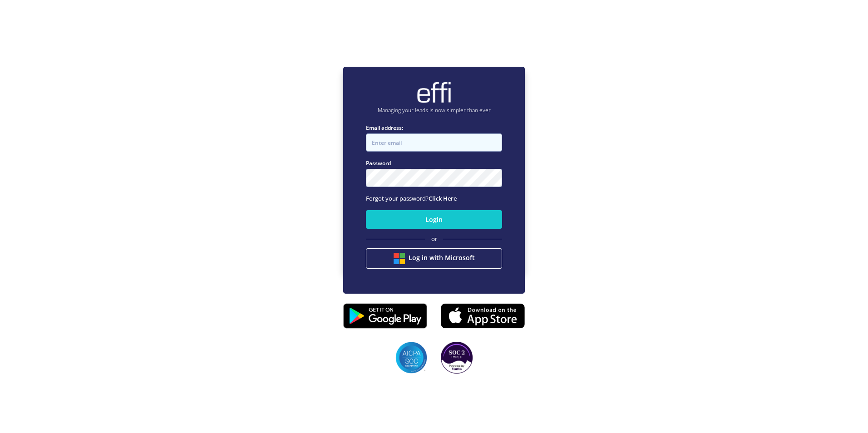 This screenshot has height=433, width=868. I want to click on img: brand-logo.ec75409.png, so click(434, 93).